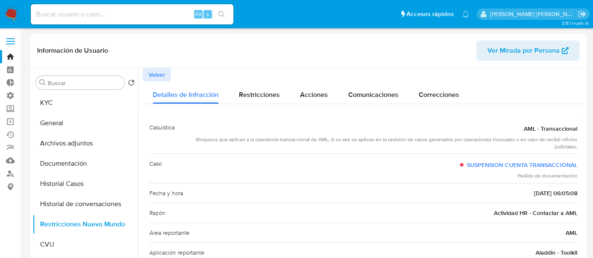 The height and width of the screenshot is (258, 593). What do you see at coordinates (84, 83) in the screenshot?
I see `input: Buscar` at bounding box center [84, 83].